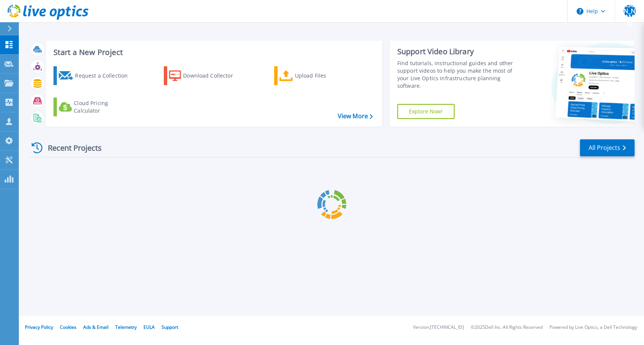 The height and width of the screenshot is (345, 644). What do you see at coordinates (104, 107) in the screenshot?
I see `div: Cloud Pricing Calculator` at bounding box center [104, 107].